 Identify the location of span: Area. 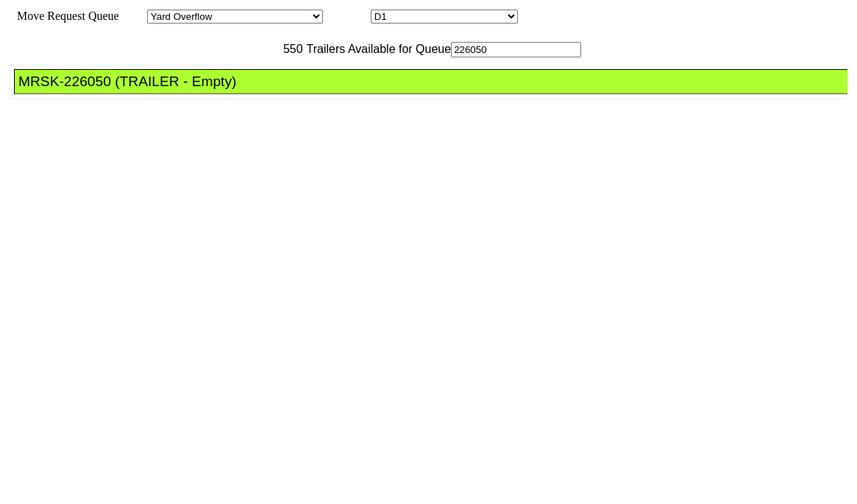
(133, 15).